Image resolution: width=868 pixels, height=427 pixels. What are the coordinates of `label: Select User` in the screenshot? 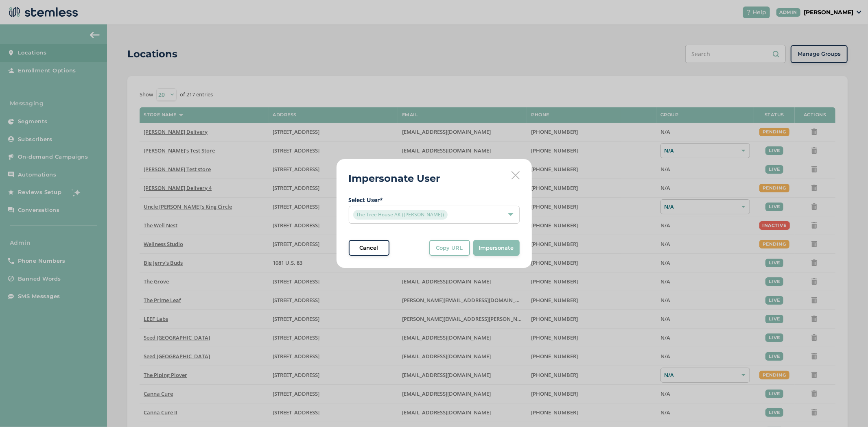 It's located at (434, 200).